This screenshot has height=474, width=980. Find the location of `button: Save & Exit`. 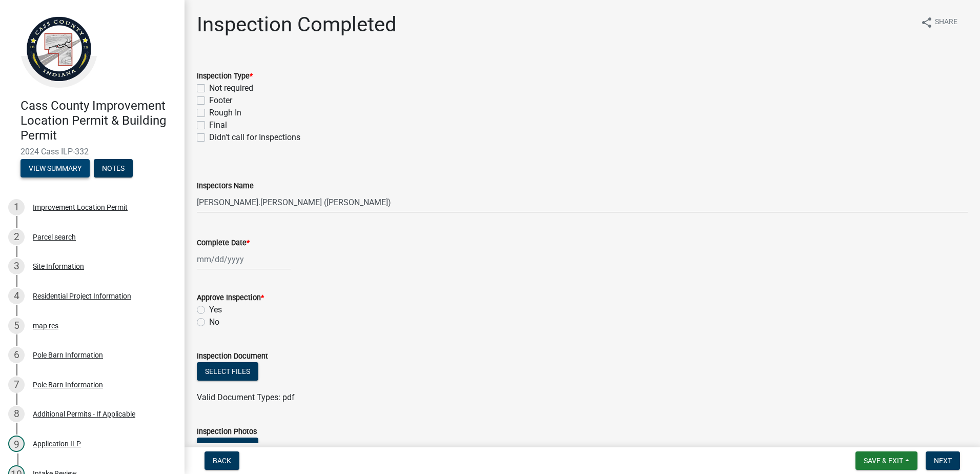

button: Save & Exit is located at coordinates (886, 460).